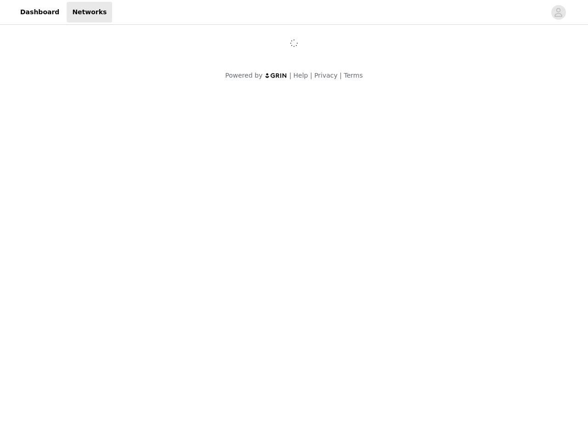 Image resolution: width=588 pixels, height=441 pixels. I want to click on a: Dashboard, so click(40, 12).